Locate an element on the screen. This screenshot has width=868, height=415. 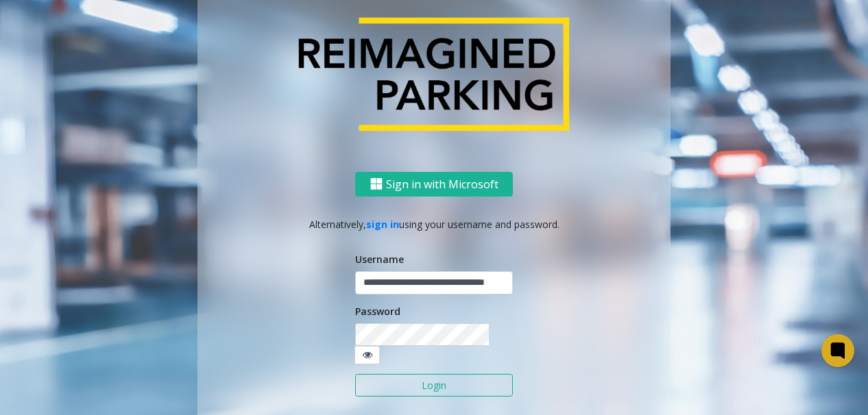
label: Username is located at coordinates (379, 259).